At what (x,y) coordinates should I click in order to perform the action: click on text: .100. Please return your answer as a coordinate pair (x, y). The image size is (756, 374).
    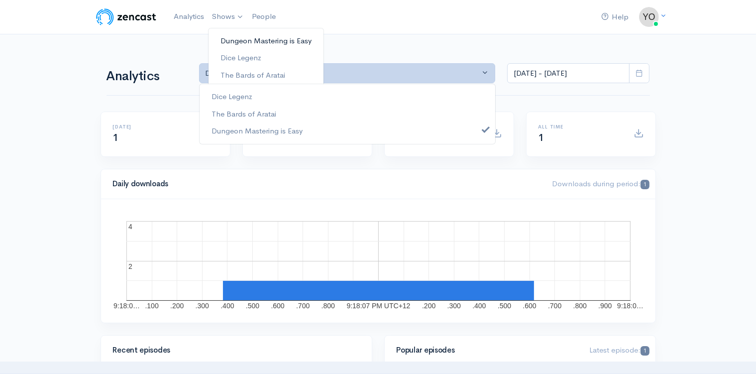
    Looking at the image, I should click on (151, 306).